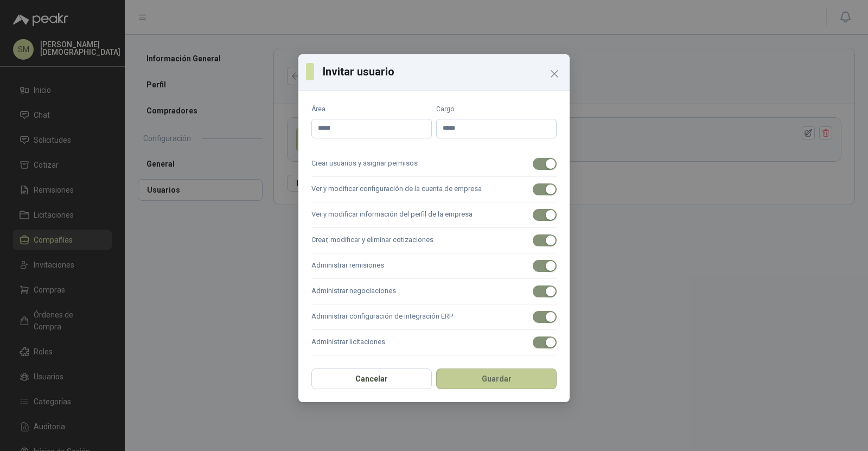 Image resolution: width=868 pixels, height=451 pixels. What do you see at coordinates (434, 292) in the screenshot?
I see `label: Administrar negociaciones` at bounding box center [434, 292].